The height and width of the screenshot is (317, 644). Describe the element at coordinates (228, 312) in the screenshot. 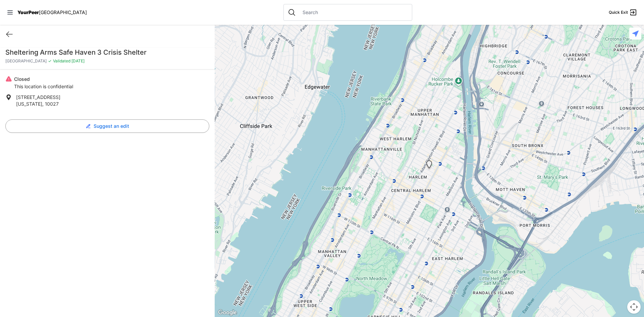

I see `a: Open this area in Google Maps (opens a new window)` at that location.